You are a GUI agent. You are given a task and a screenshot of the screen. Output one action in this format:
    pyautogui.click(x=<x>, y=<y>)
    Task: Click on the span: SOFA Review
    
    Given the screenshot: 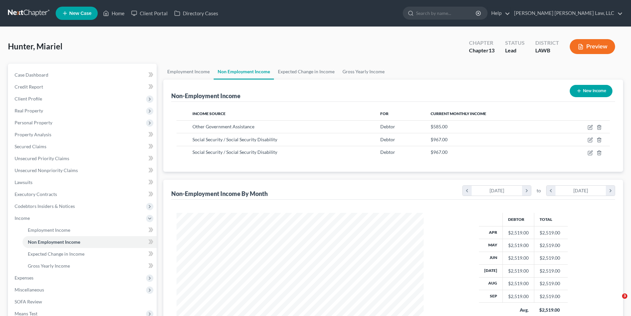 What is the action you would take?
    pyautogui.click(x=28, y=301)
    